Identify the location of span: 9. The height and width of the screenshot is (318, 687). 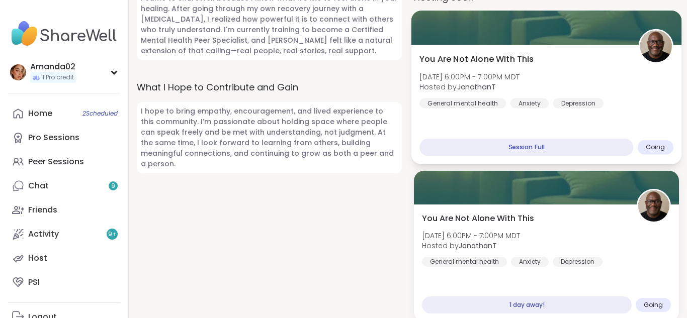
(113, 186).